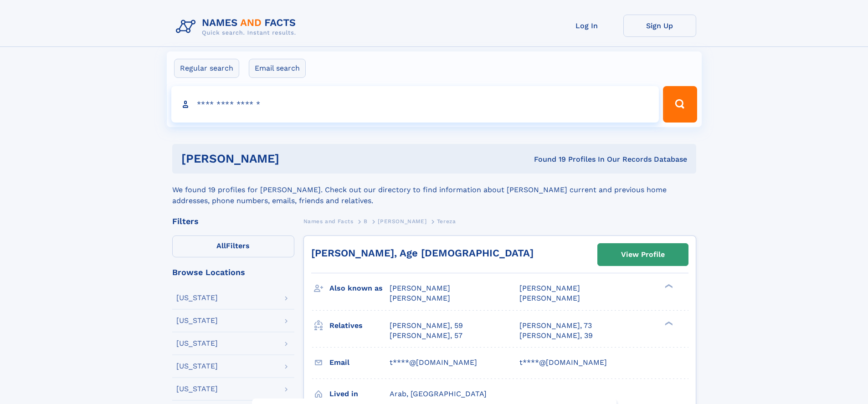  I want to click on div: Browse Locations, so click(233, 272).